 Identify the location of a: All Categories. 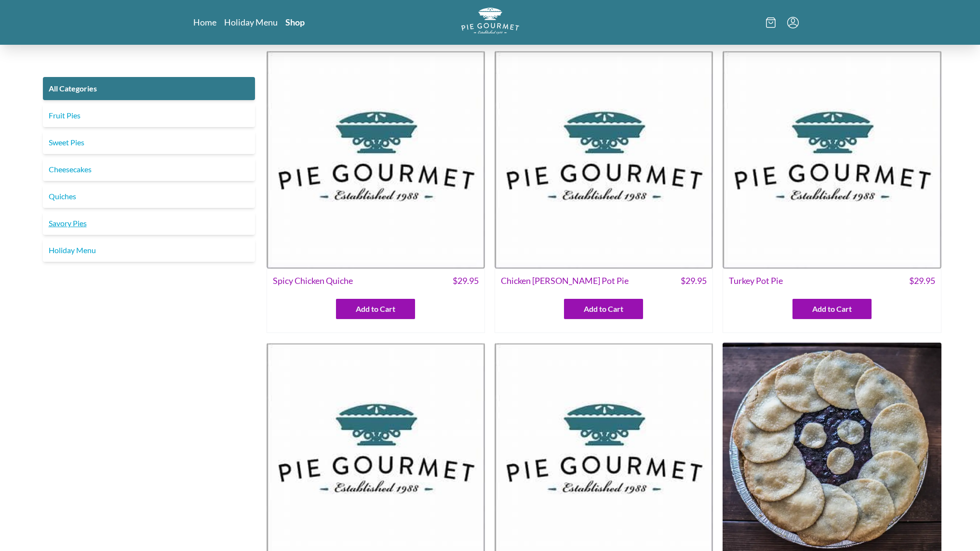
(149, 89).